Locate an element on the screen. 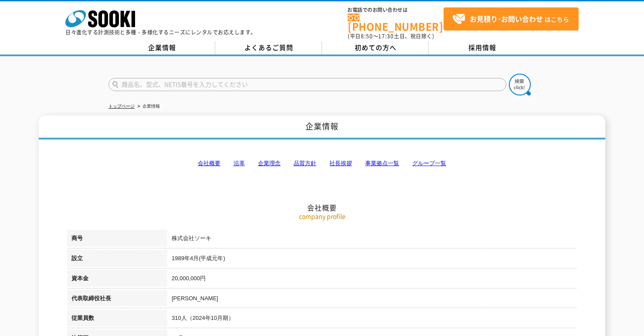 This screenshot has height=336, width=644. p: 日々進化する計測技術と多種・多様化するニーズにレンタルでお応えします。 is located at coordinates (161, 32).